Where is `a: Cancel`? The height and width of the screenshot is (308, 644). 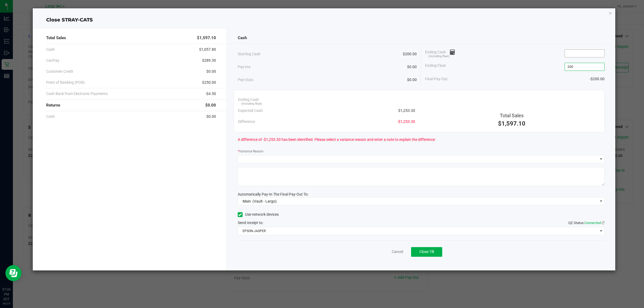
a: Cancel is located at coordinates (398, 251).